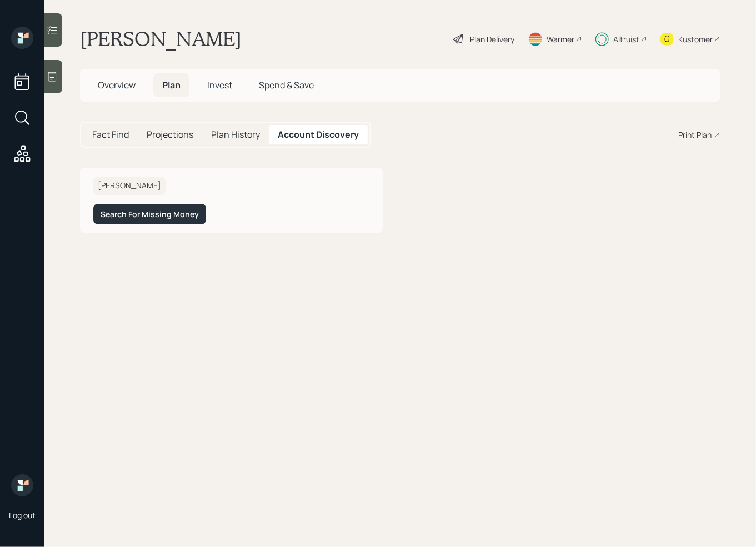 The image size is (756, 547). I want to click on span: Overview, so click(117, 85).